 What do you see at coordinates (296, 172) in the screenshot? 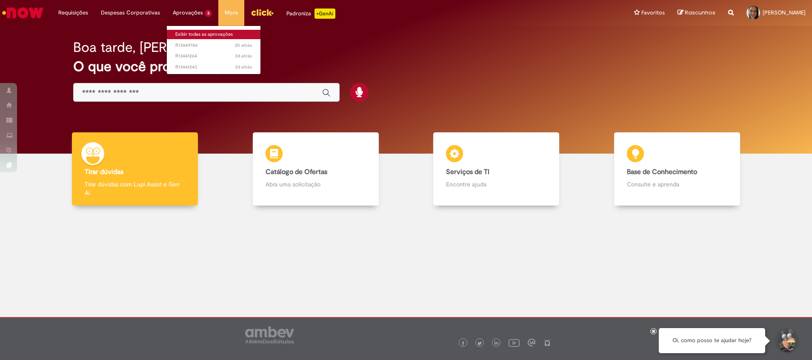
I see `b: Catálogo de Ofertas` at bounding box center [296, 172].